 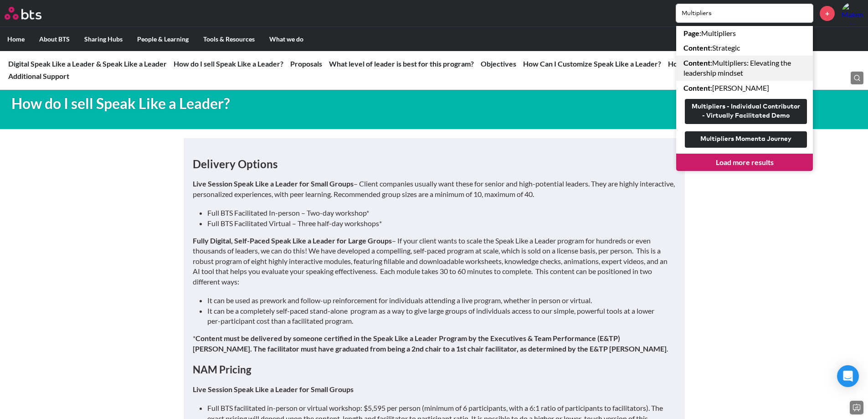 I want to click on p: – If your client wants to scale the Speak Like a Leader program for hundreds or even thousands of..., so click(x=434, y=261).